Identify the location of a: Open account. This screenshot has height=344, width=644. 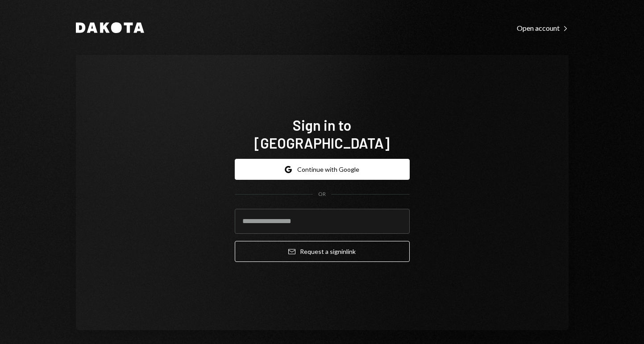
(543, 27).